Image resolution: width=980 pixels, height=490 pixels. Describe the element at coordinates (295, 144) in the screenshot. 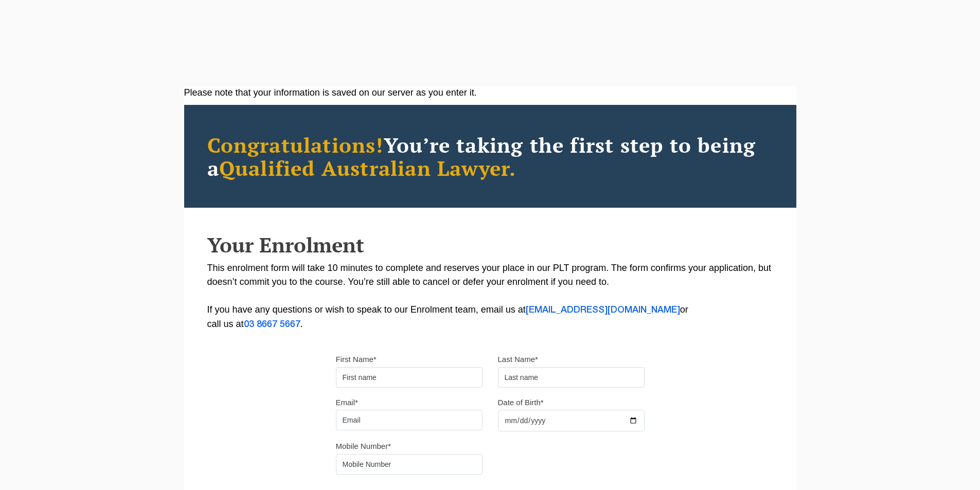

I see `span: Congratulations!` at that location.